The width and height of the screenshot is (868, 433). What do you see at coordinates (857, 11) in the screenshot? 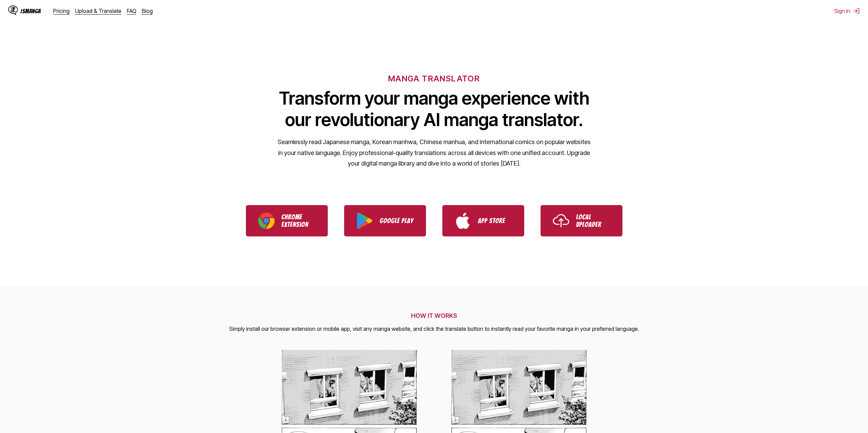
I see `img: Sign out` at bounding box center [857, 11].